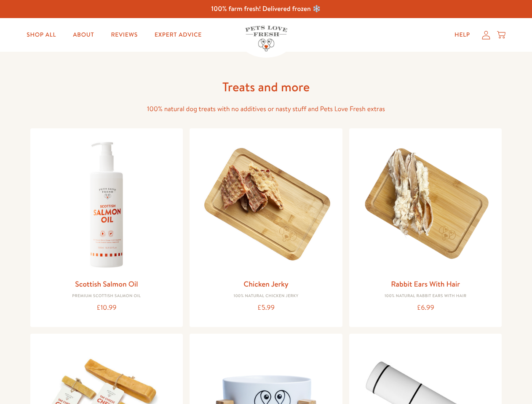  Describe the element at coordinates (266, 204) in the screenshot. I see `img: Chicken Jerky` at that location.